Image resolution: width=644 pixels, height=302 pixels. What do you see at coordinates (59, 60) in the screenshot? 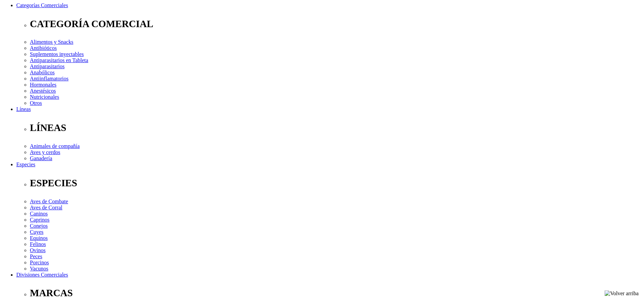
I see `a: Antiparasitarios en Tableta` at bounding box center [59, 60].